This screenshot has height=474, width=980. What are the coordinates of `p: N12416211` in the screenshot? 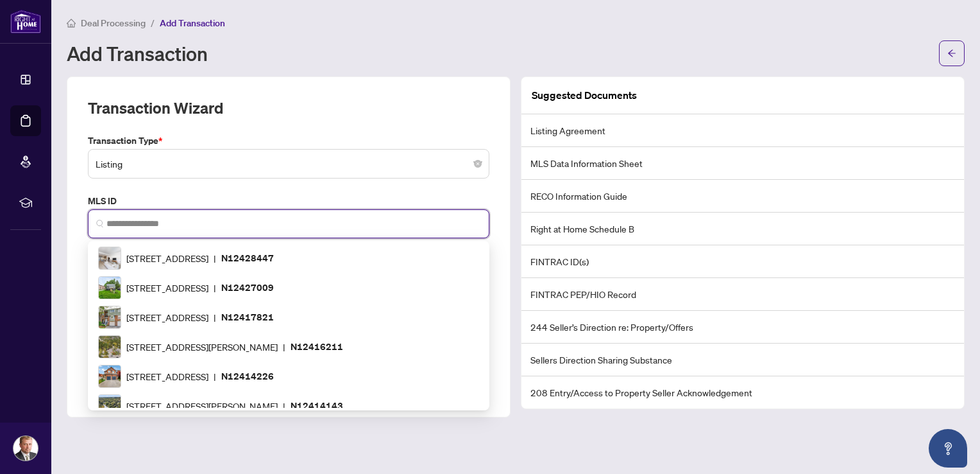 It's located at (317, 346).